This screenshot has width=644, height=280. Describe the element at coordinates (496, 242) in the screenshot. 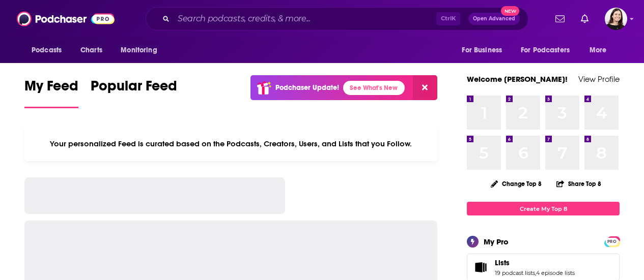

I see `div: My Pro` at that location.